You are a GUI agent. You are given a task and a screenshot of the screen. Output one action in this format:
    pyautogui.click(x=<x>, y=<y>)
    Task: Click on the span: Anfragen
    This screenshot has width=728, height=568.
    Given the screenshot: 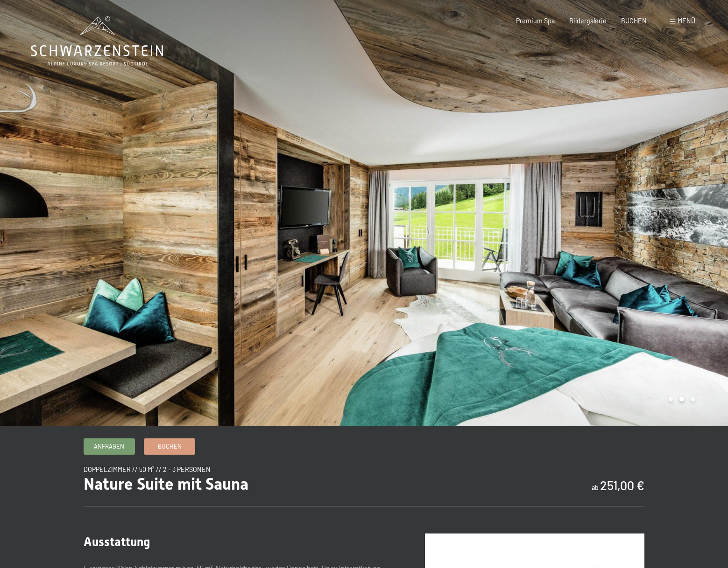 What is the action you would take?
    pyautogui.click(x=109, y=447)
    